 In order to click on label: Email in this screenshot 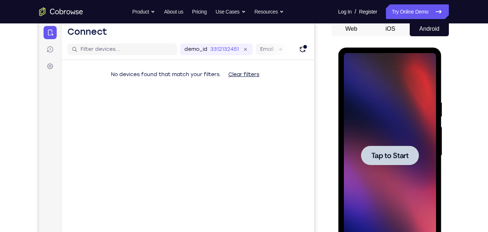, I will do `click(227, 28)`.